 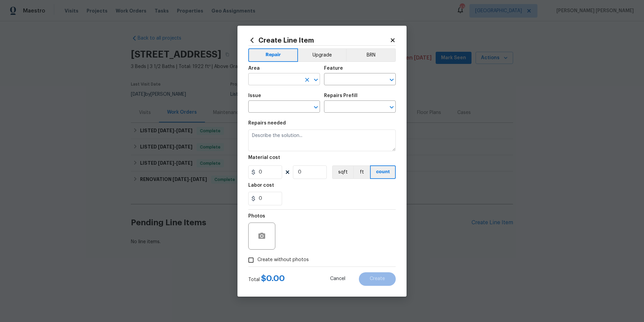 I want to click on div: Total, so click(x=266, y=279).